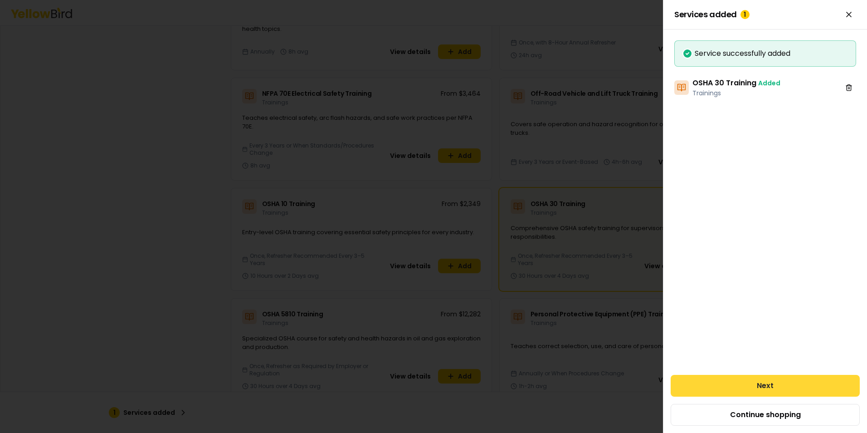  What do you see at coordinates (765, 415) in the screenshot?
I see `button: Continue shopping` at bounding box center [765, 415].